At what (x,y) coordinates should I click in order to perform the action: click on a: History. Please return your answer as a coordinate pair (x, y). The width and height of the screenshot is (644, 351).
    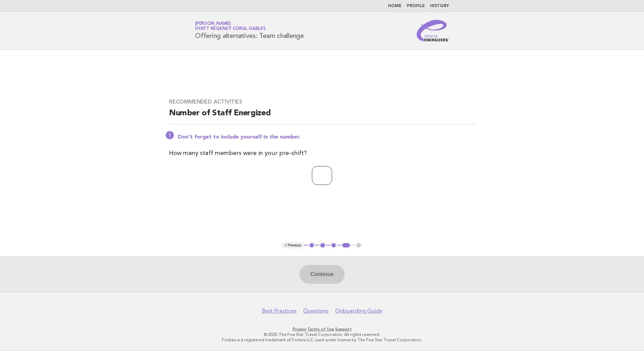
    Looking at the image, I should click on (439, 6).